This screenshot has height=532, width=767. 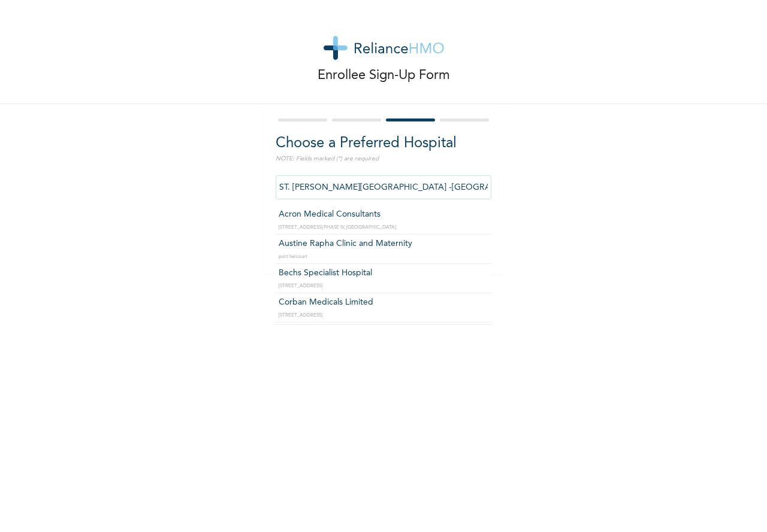 What do you see at coordinates (383, 244) in the screenshot?
I see `p: Austine Rapha Clinic and Maternity` at bounding box center [383, 244].